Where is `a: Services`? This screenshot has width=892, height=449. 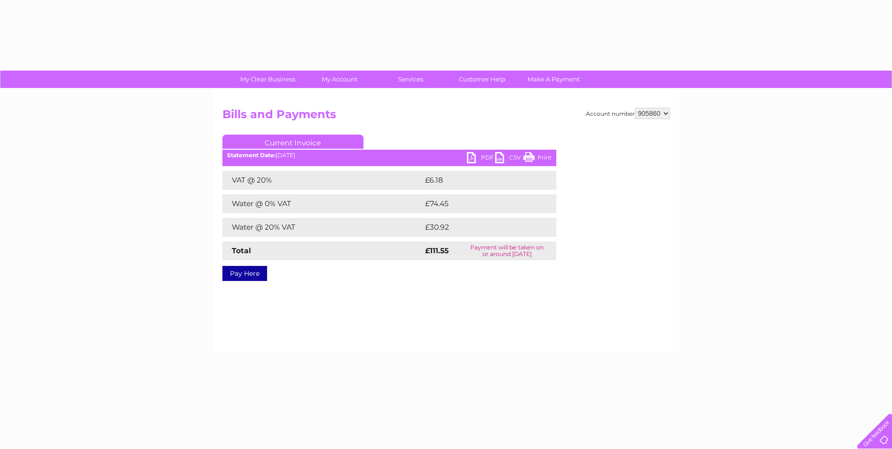
a: Services is located at coordinates (411, 79).